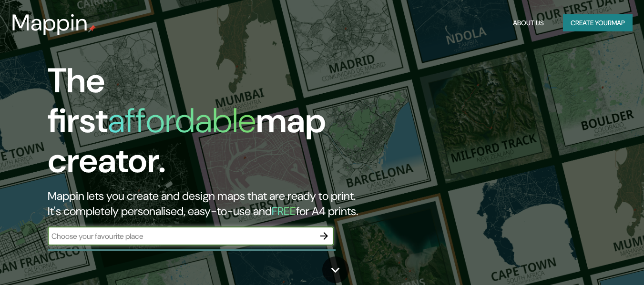 This screenshot has width=644, height=285. Describe the element at coordinates (49, 23) in the screenshot. I see `h3: Mappin` at that location.